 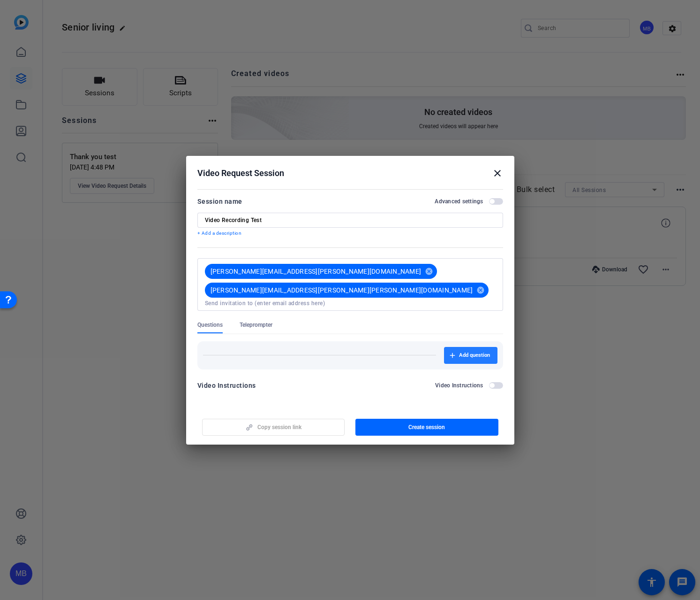 What do you see at coordinates (210, 325) in the screenshot?
I see `span: Questions` at bounding box center [210, 325].